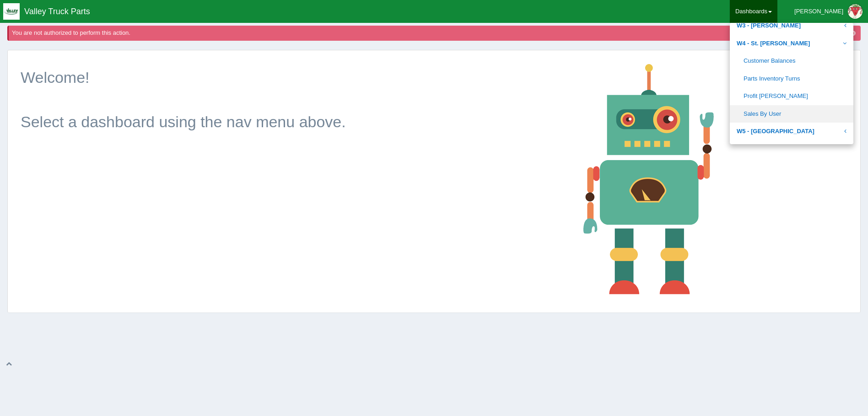  What do you see at coordinates (57, 11) in the screenshot?
I see `span: Valley Truck Parts` at bounding box center [57, 11].